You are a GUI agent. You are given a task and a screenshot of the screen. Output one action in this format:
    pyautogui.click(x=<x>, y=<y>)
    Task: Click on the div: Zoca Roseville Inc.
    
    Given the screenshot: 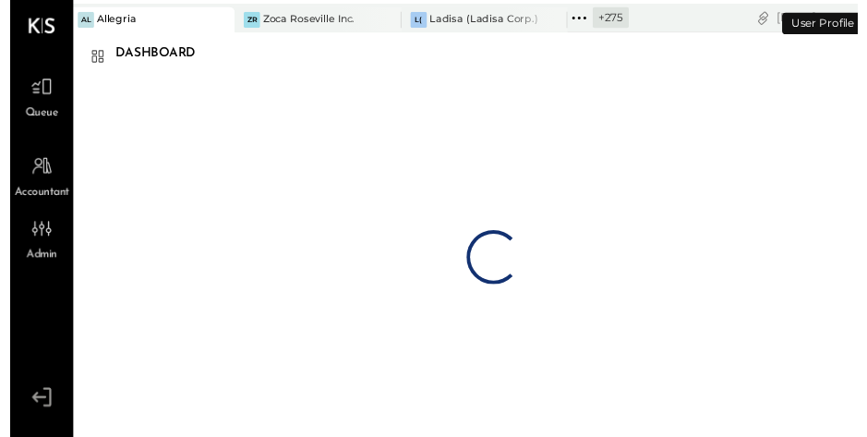 What is the action you would take?
    pyautogui.click(x=306, y=20)
    